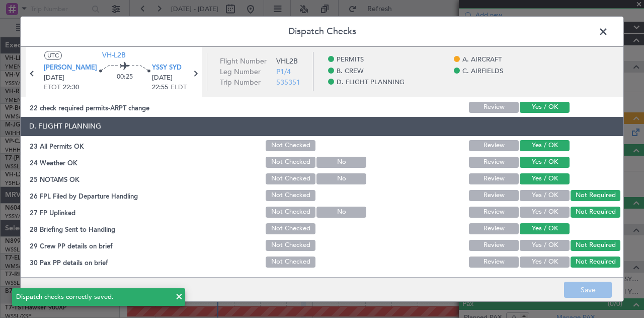 This screenshot has width=644, height=318. Describe the element at coordinates (93, 297) in the screenshot. I see `div: Dispatch checks correctly saved.` at that location.